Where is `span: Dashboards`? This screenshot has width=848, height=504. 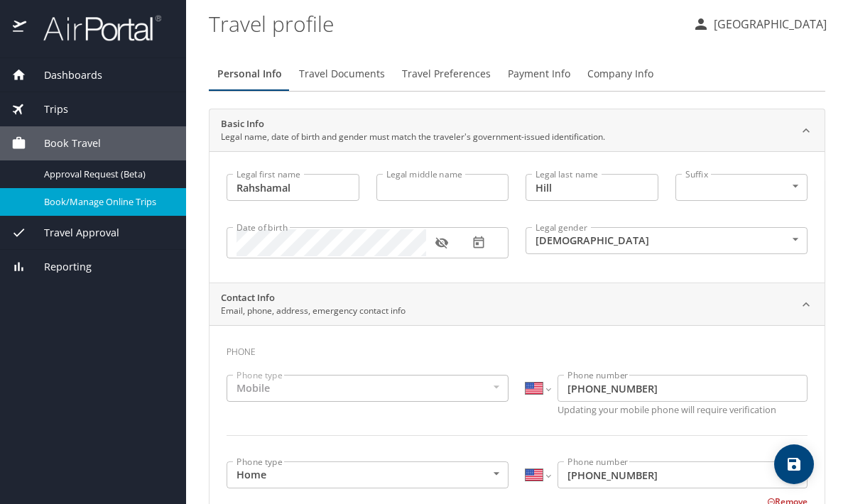
span: Dashboards is located at coordinates (64, 75).